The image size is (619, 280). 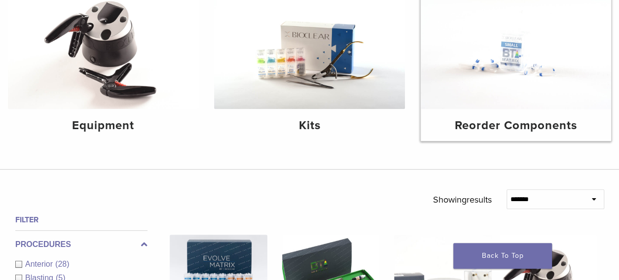 I want to click on h4: Filter, so click(x=81, y=220).